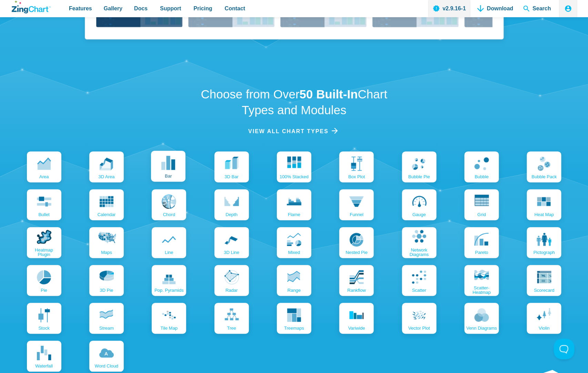 Image resolution: width=588 pixels, height=373 pixels. I want to click on a: word cloud, so click(107, 356).